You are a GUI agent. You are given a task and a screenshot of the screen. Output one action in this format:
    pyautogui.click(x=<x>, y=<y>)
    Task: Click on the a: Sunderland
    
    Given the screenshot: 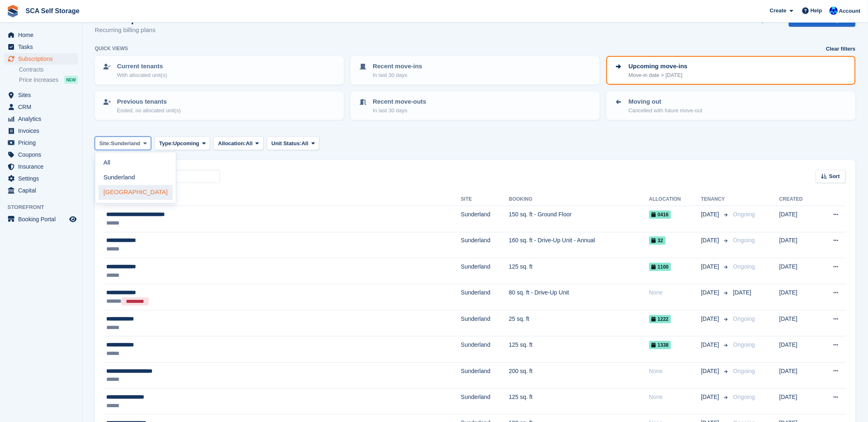 What is the action you would take?
    pyautogui.click(x=136, y=178)
    